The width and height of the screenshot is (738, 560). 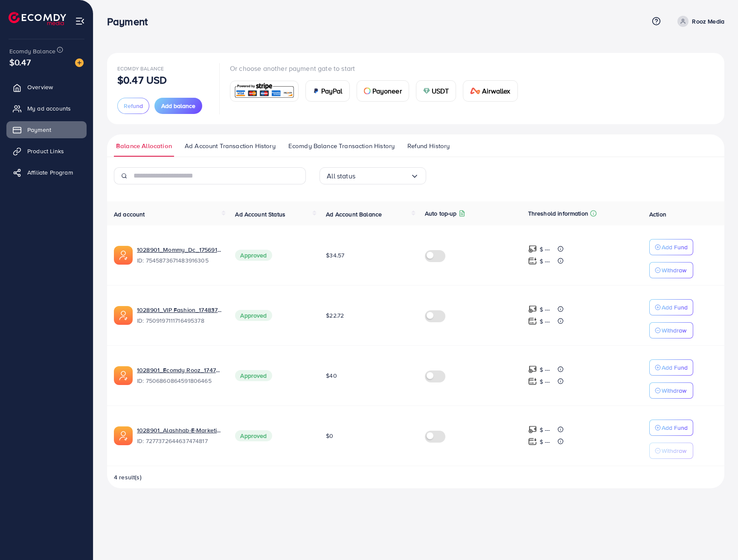 What do you see at coordinates (79, 62) in the screenshot?
I see `img: image` at bounding box center [79, 62].